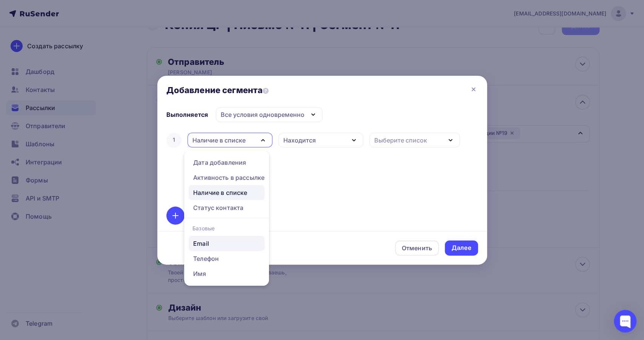  Describe the element at coordinates (400, 141) in the screenshot. I see `div: Выберите список` at that location.